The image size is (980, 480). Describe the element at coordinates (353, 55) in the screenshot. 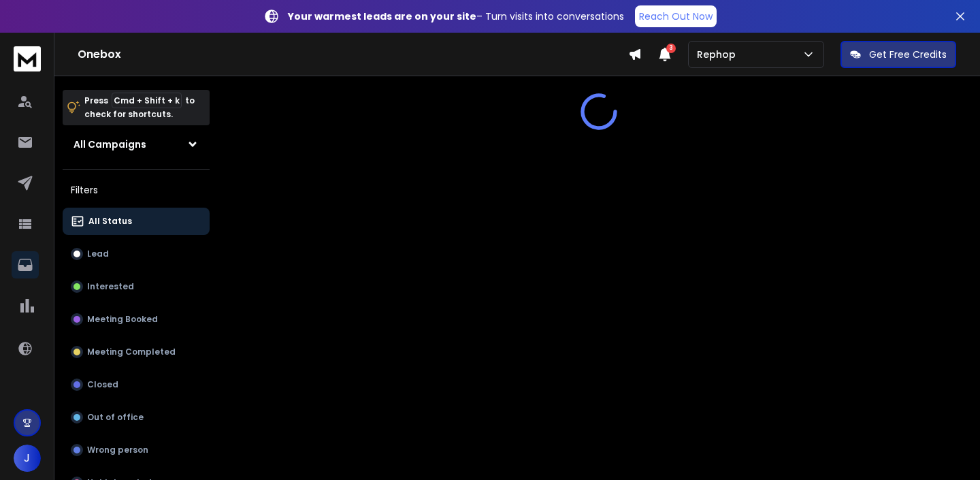

I see `h1: Onebox` at that location.